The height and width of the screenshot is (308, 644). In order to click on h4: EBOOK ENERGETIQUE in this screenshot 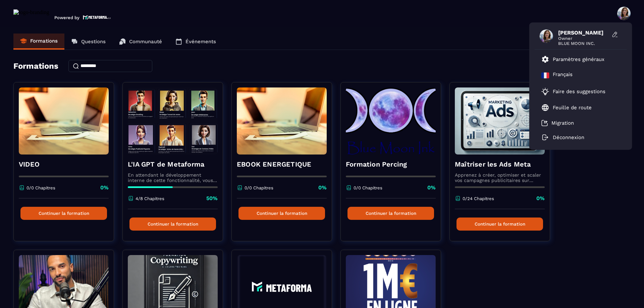, I will do `click(281, 164)`.